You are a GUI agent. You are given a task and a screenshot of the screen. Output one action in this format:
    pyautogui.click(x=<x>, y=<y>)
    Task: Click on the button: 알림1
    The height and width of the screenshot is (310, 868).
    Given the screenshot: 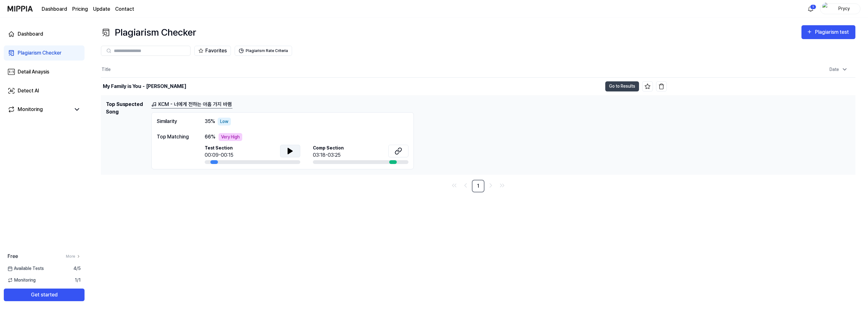 What is the action you would take?
    pyautogui.click(x=811, y=9)
    